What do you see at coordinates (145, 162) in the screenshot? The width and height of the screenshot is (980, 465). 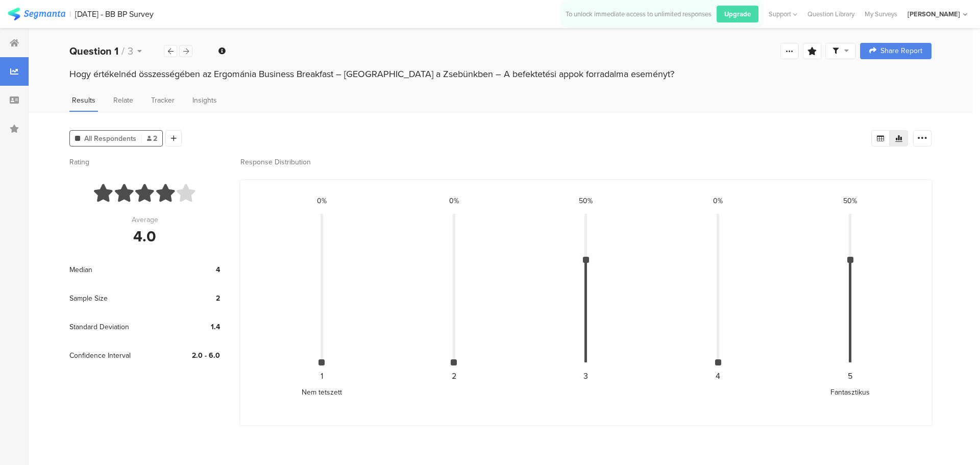 I see `div: Rating` at bounding box center [145, 162].